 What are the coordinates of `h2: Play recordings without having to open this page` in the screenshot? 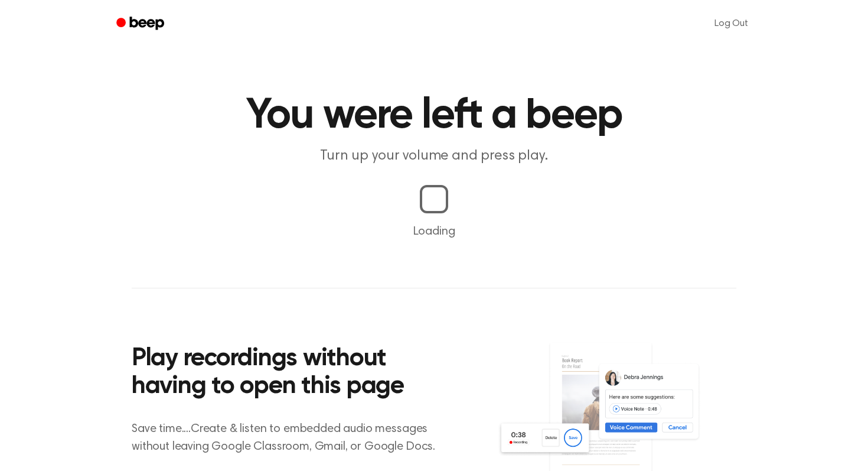 It's located at (290, 373).